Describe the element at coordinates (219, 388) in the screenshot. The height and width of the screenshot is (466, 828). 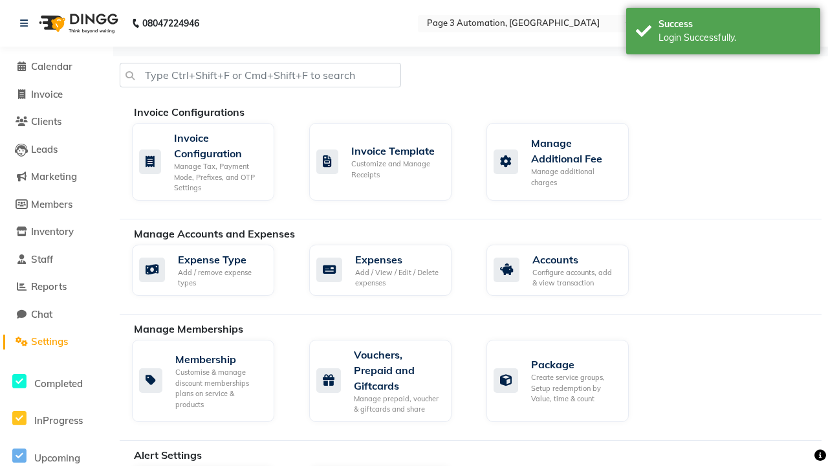
I see `div: Customise & manage discount memberships plans on service & products` at that location.